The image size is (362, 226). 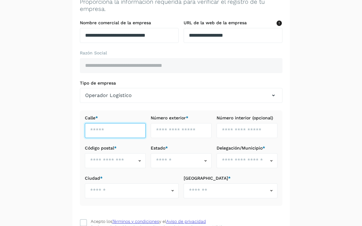 I want to click on span: Operador Logístico, so click(x=108, y=95).